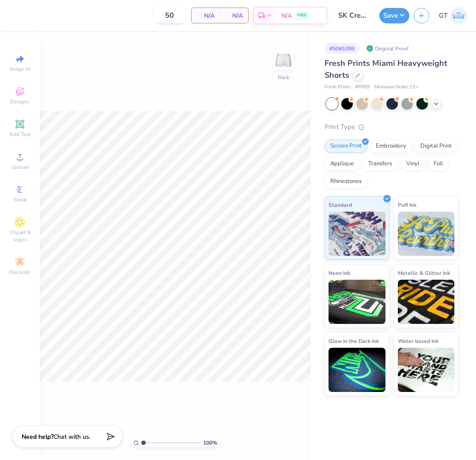  Describe the element at coordinates (357, 234) in the screenshot. I see `img: Standard` at that location.